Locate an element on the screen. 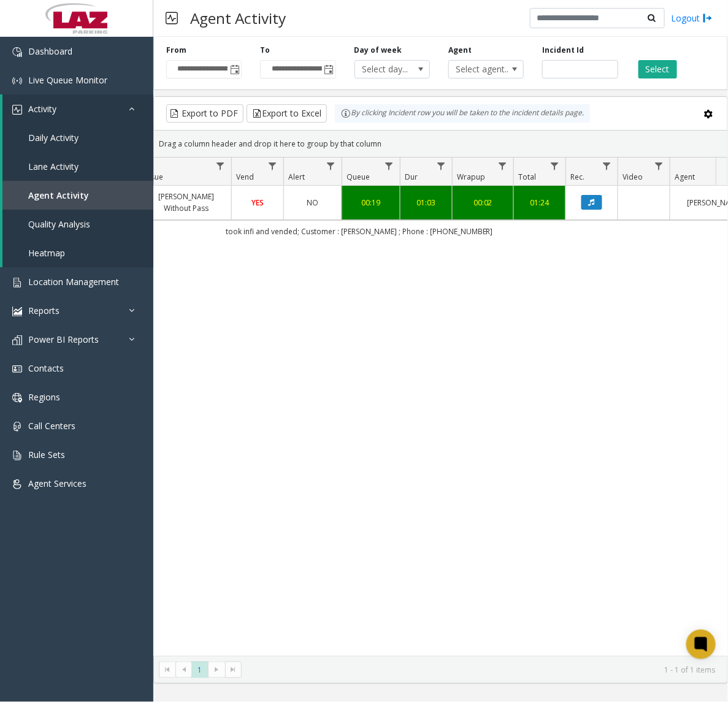 This screenshot has width=728, height=702. img: infoIcon.svg is located at coordinates (346, 114).